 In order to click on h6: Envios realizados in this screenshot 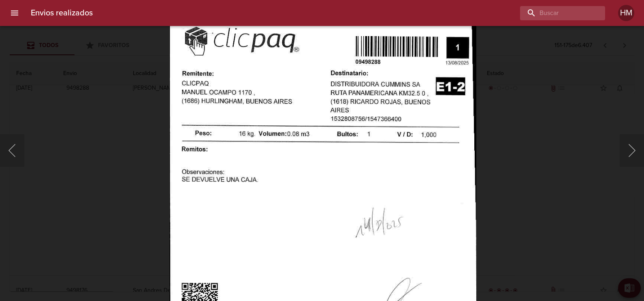, I will do `click(61, 13)`.